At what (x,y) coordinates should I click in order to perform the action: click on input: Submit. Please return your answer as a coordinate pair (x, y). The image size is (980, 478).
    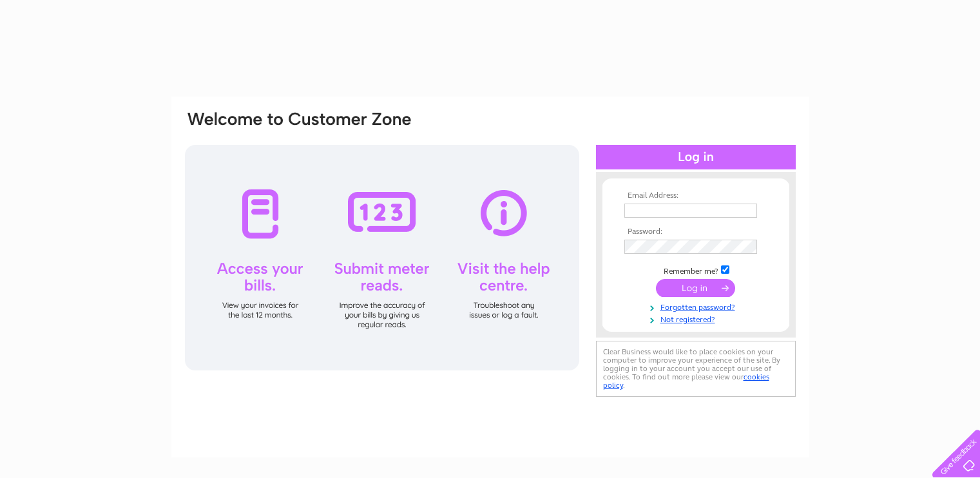
    Looking at the image, I should click on (695, 288).